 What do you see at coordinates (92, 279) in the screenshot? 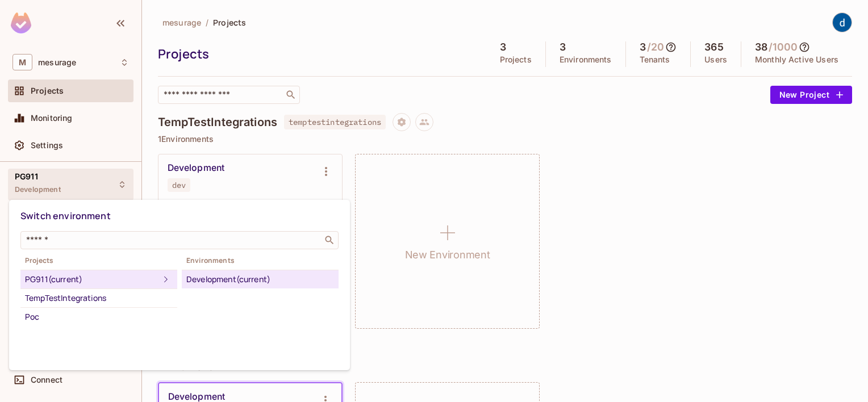
I see `div: PG911 (current)` at bounding box center [92, 279].